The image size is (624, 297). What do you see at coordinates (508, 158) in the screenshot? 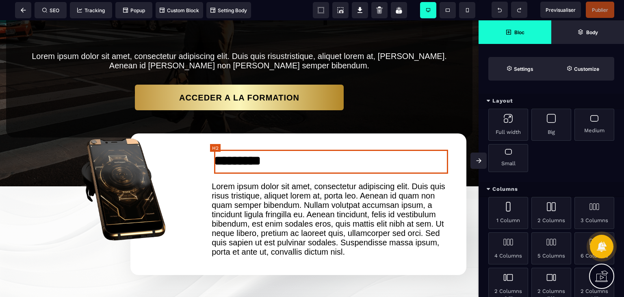
I see `div: Small` at bounding box center [508, 158].